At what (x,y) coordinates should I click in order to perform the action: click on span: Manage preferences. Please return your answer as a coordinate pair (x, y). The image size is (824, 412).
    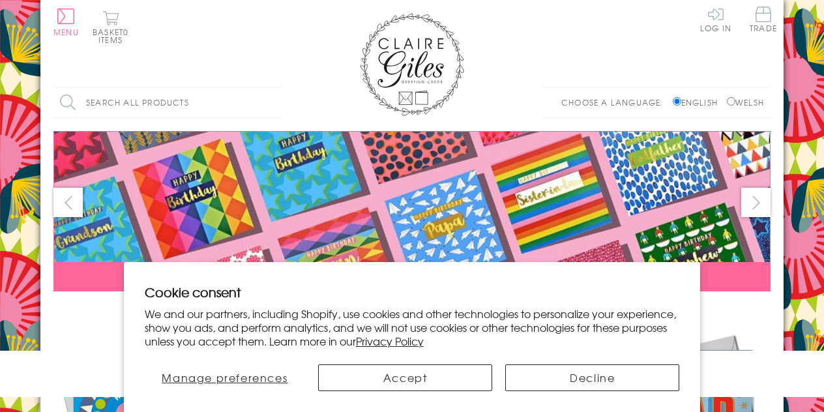
    Looking at the image, I should click on (224, 377).